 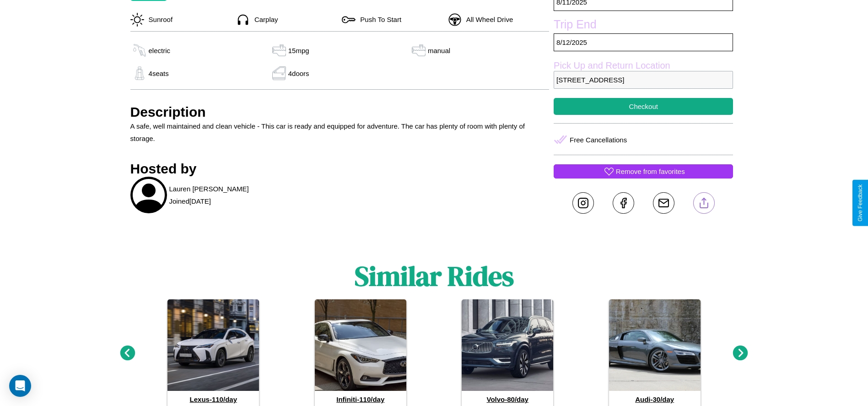 I want to click on div: Give Feedback, so click(x=860, y=202).